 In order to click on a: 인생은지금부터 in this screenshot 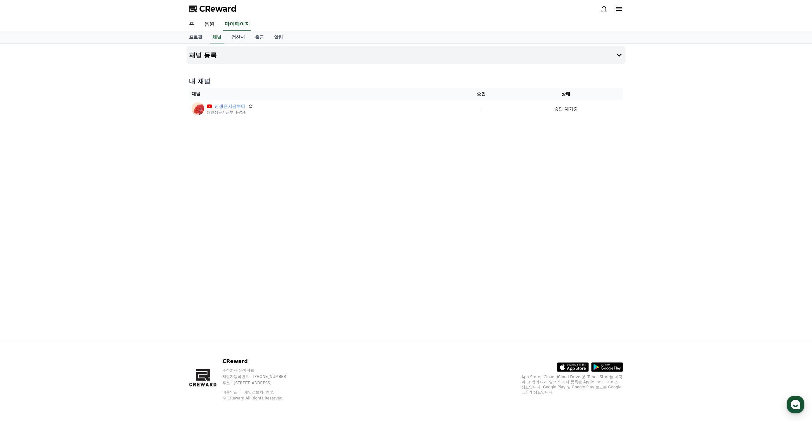, I will do `click(230, 106)`.